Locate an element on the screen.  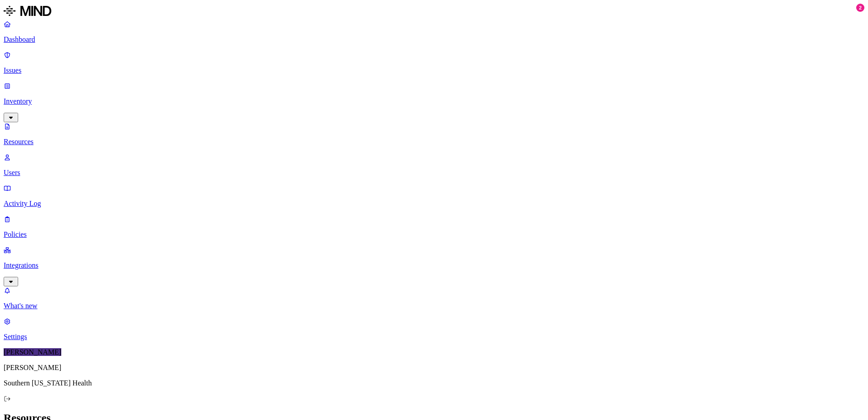
a: Resources is located at coordinates (434, 134).